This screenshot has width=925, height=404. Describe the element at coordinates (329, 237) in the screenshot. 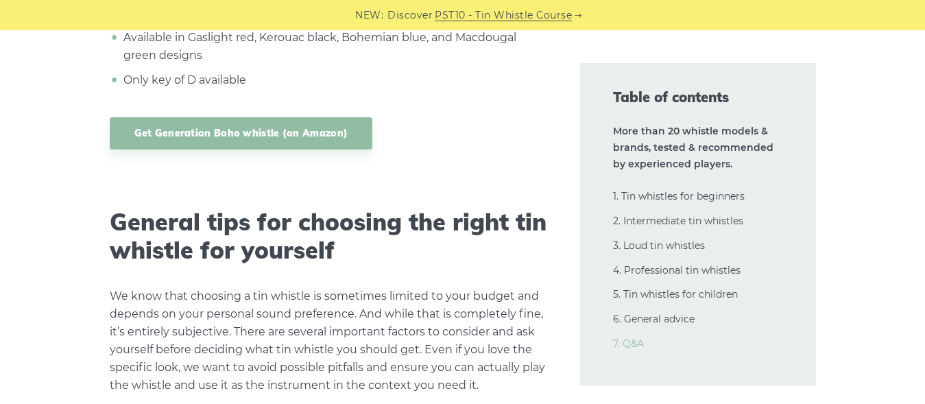

I see `h2: General tips for choosing the right tin whistle for yourself` at that location.